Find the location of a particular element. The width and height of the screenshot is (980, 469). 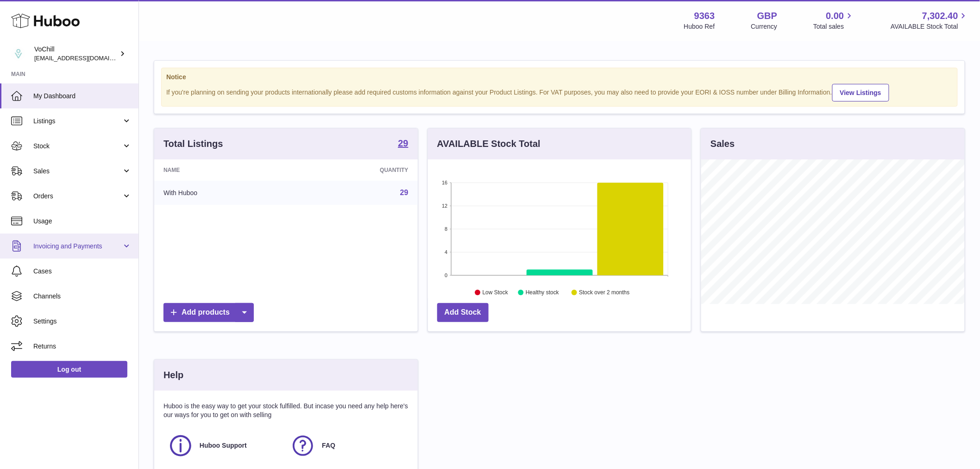

h3: AVAILABLE Stock Total is located at coordinates (488, 144).